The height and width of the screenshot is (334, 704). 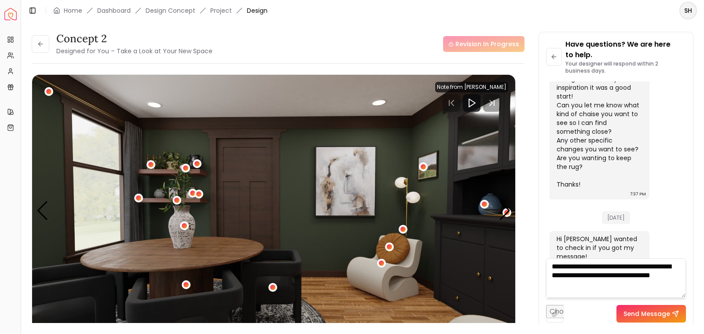 I want to click on nav: breadcrumb, so click(x=160, y=11).